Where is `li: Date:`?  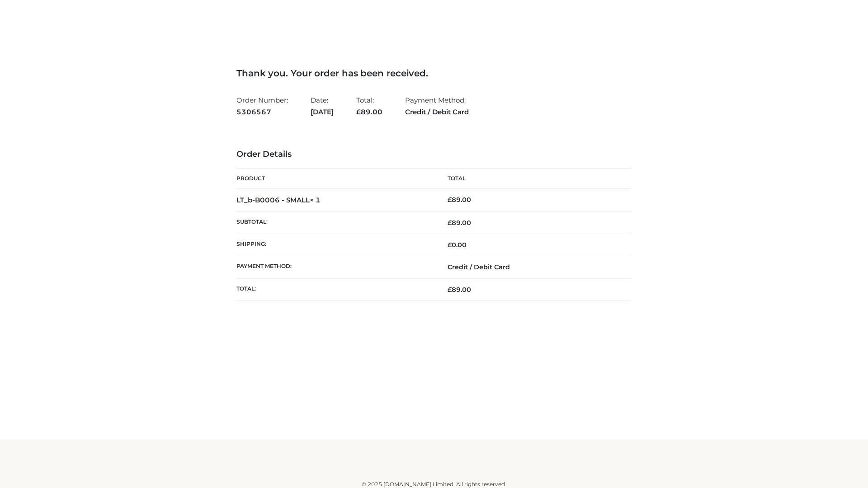
li: Date: is located at coordinates (322, 105).